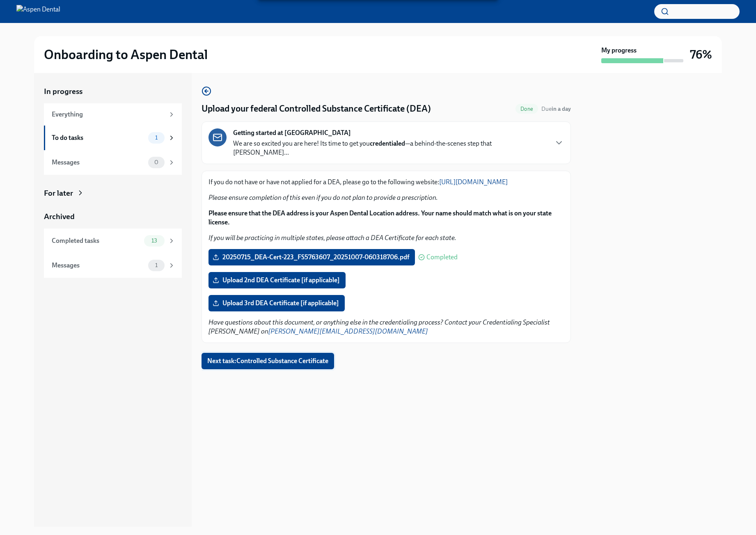 The height and width of the screenshot is (535, 756). I want to click on div: Completed tasks, so click(96, 241).